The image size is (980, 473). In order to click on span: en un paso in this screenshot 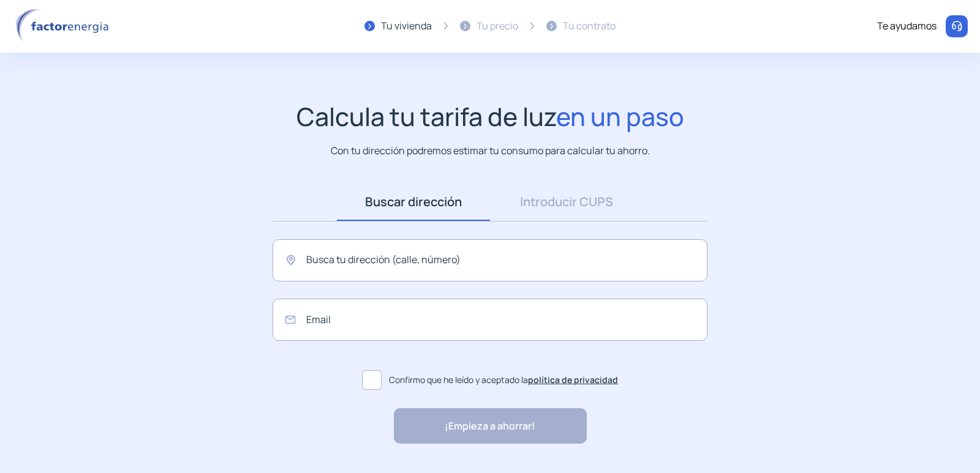, I will do `click(620, 116)`.